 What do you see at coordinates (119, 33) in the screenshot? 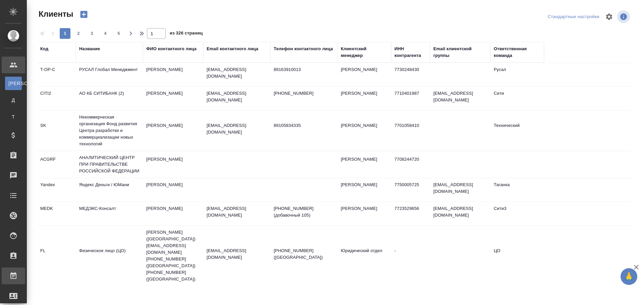
I see `button: 5` at bounding box center [119, 33].